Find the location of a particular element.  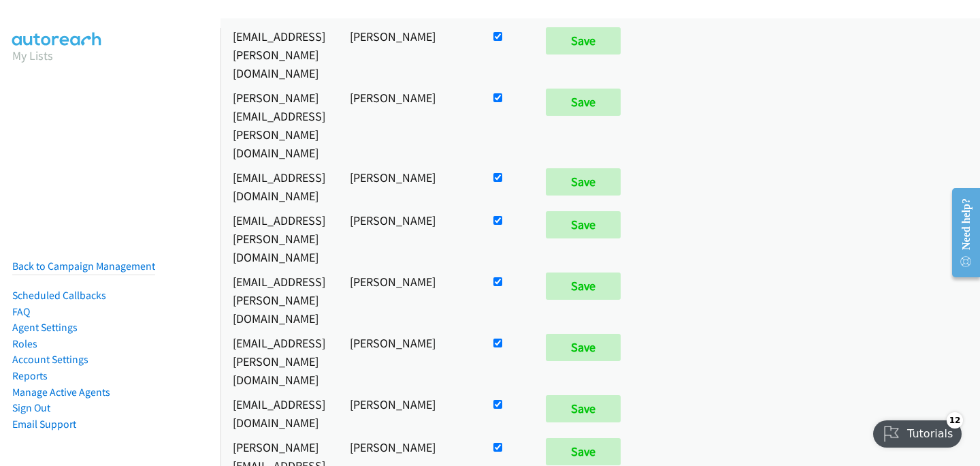

upt-list-badge: 12 is located at coordinates (90, 14).